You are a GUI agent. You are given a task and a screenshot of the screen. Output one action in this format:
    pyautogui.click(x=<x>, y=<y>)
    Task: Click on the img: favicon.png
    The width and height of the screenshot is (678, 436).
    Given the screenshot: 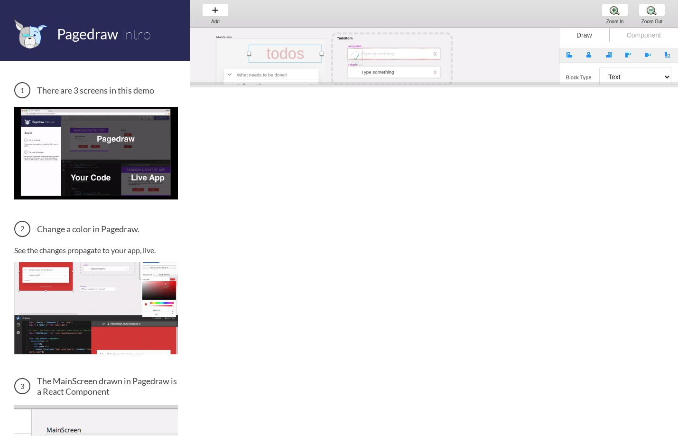 What is the action you would take?
    pyautogui.click(x=31, y=34)
    